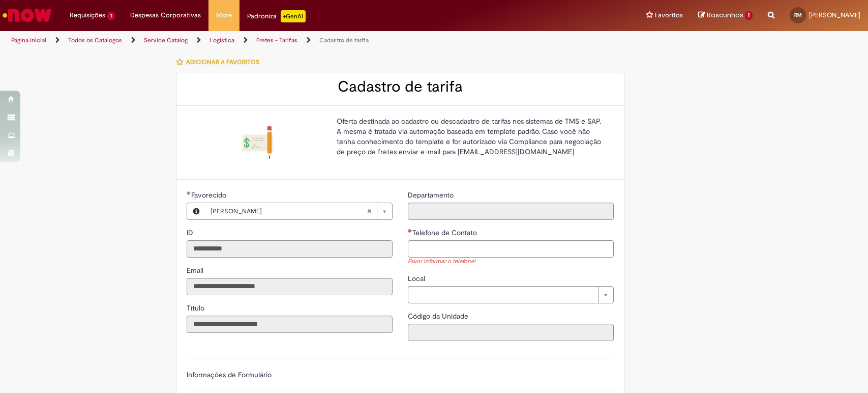  I want to click on a: Logistica, so click(222, 40).